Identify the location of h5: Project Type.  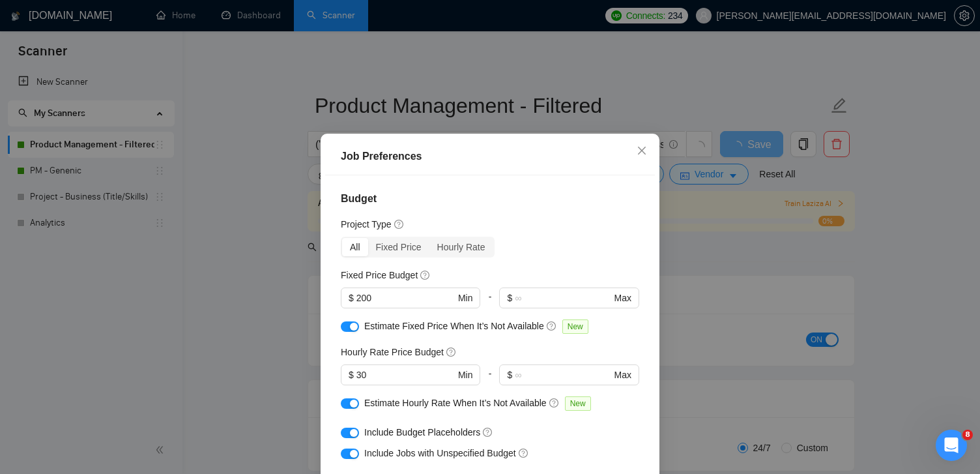
(366, 224).